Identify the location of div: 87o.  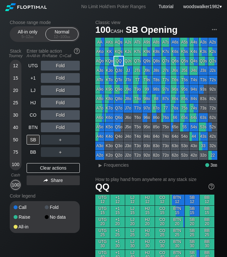
(157, 108).